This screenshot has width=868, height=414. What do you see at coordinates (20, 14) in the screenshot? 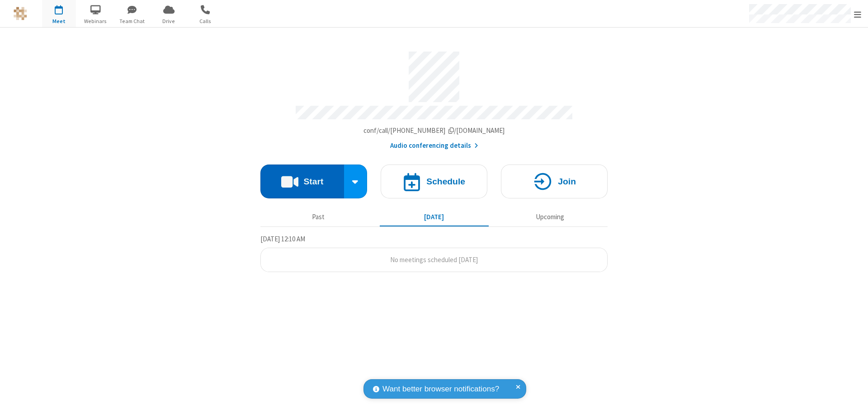
I see `img: QA Selenium DO NOT DELETE OR CHANGE` at bounding box center [20, 14].